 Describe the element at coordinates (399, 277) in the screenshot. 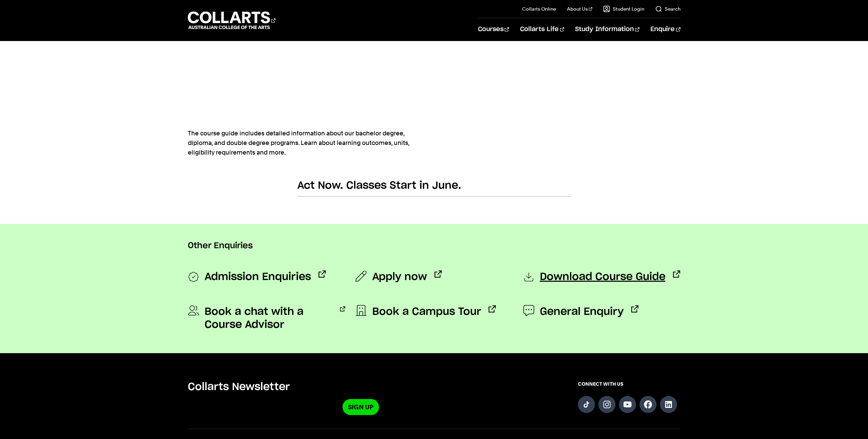

I see `a: Apply now` at that location.